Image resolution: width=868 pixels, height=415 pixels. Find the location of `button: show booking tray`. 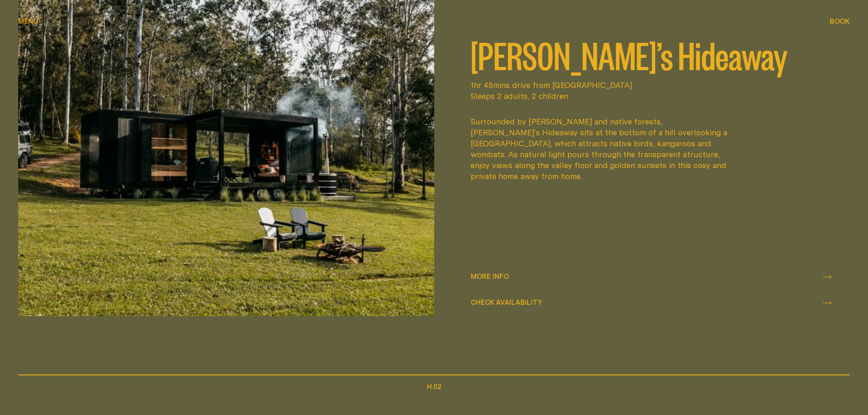

button: show booking tray is located at coordinates (840, 22).